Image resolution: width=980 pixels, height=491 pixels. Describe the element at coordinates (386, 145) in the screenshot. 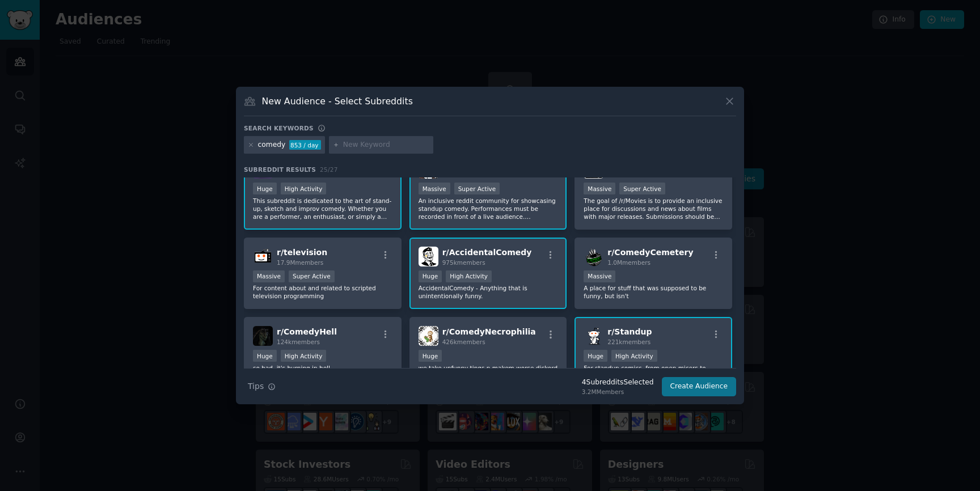

I see `input: New Keyword` at that location.